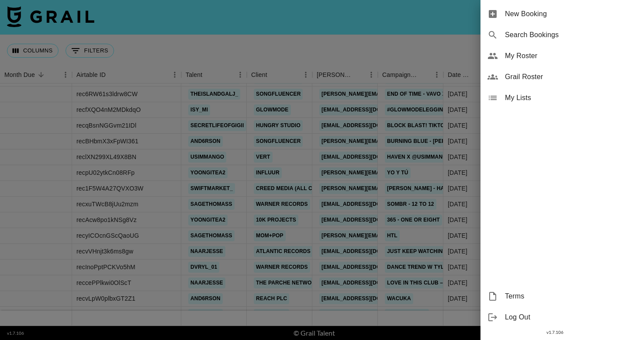 The height and width of the screenshot is (340, 629). Describe the element at coordinates (555, 14) in the screenshot. I see `div: New Booking` at that location.